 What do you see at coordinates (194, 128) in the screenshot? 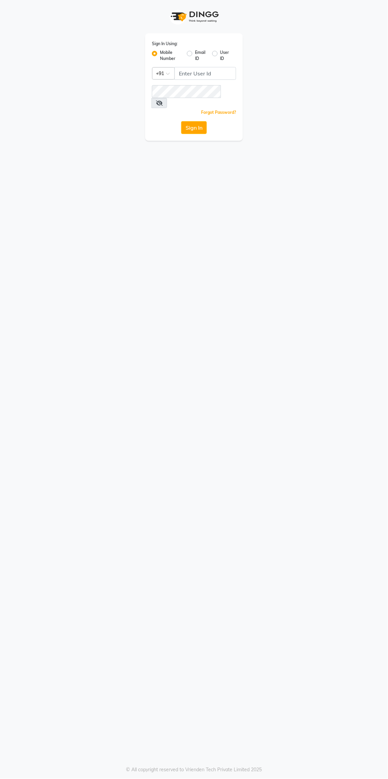
I see `button: Sign In` at bounding box center [194, 128].